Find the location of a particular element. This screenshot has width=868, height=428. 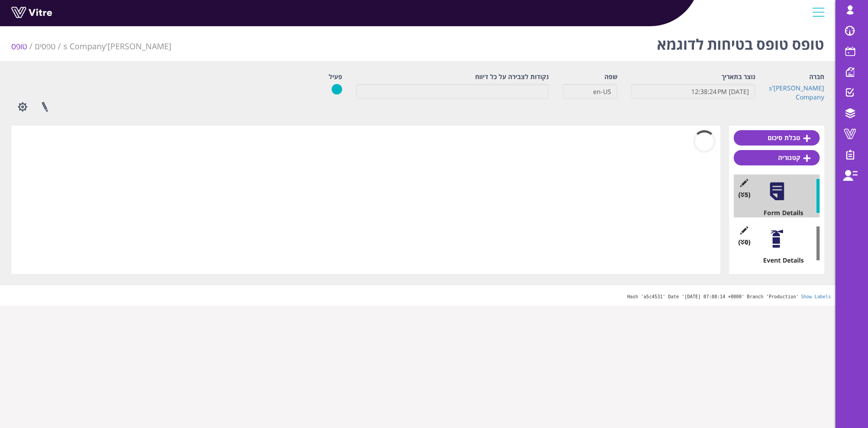

label: פעיל is located at coordinates (336, 77).